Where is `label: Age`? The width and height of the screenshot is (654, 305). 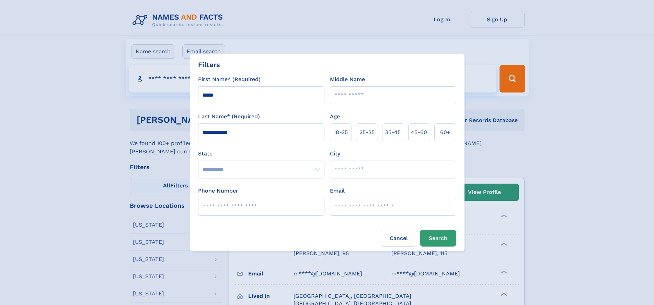
label: Age is located at coordinates (335, 116).